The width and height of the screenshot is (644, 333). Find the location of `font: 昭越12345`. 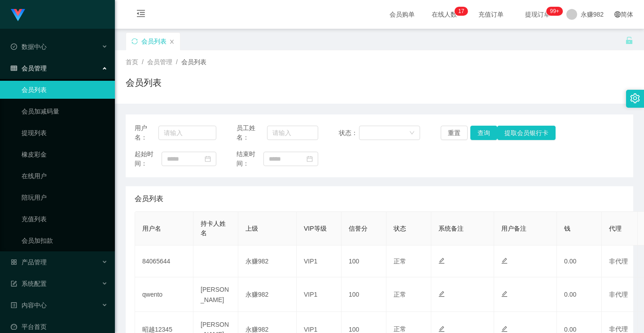

font: 昭越12345 is located at coordinates (157, 329).